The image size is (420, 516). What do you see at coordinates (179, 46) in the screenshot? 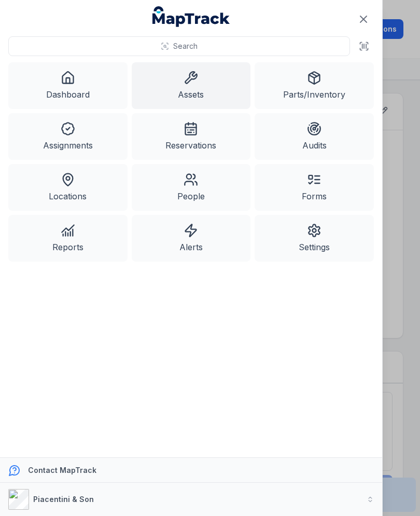
I see `button: Search` at bounding box center [179, 46].